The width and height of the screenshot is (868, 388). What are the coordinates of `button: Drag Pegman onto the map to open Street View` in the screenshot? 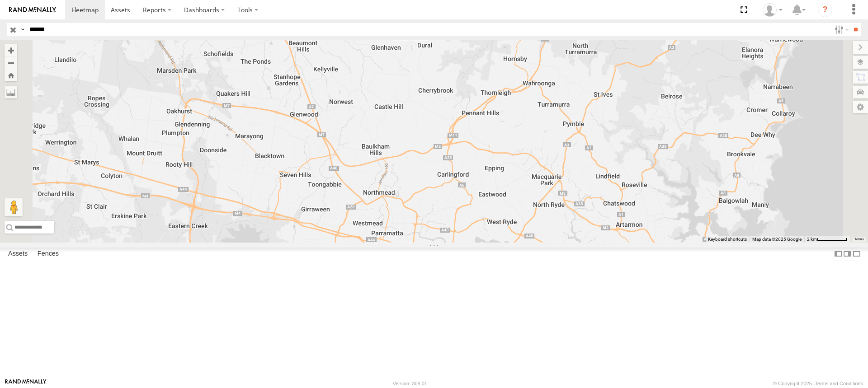 It's located at (14, 208).